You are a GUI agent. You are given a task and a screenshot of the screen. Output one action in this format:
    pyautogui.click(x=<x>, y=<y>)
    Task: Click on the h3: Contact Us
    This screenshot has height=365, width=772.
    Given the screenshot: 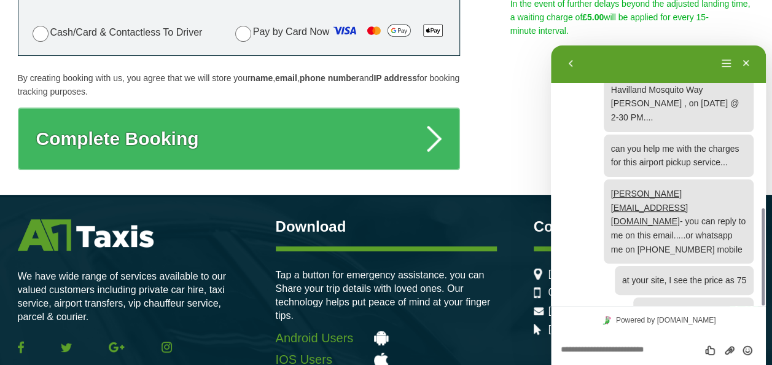 What is the action you would take?
    pyautogui.click(x=644, y=227)
    